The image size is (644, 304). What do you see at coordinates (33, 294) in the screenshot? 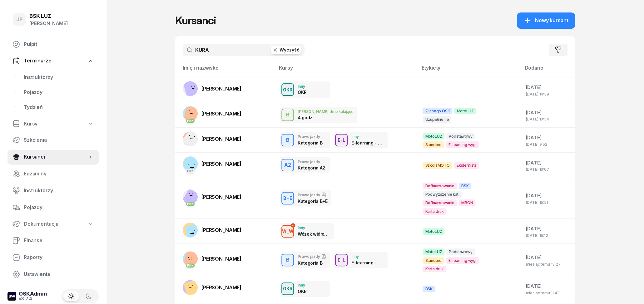
I see `div: OSKAdmin` at bounding box center [33, 294].